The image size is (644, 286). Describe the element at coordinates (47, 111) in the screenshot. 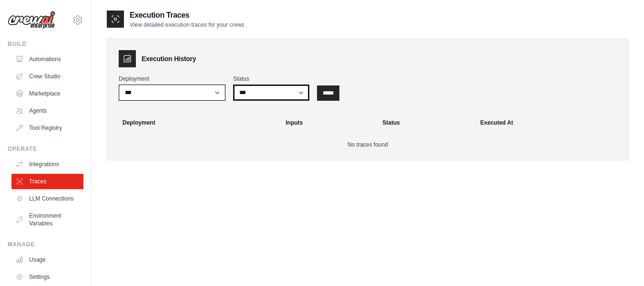

I see `a: Agents` at that location.